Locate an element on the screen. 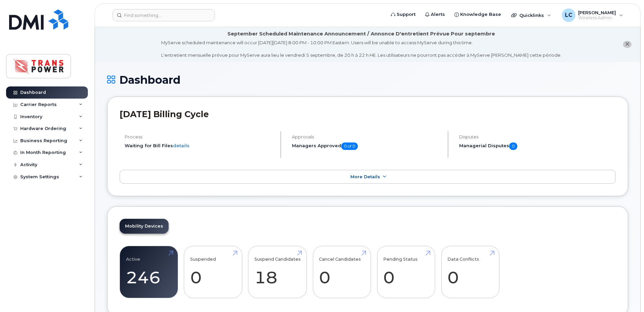 The width and height of the screenshot is (644, 312). span: 0 of 0 is located at coordinates (349, 146).